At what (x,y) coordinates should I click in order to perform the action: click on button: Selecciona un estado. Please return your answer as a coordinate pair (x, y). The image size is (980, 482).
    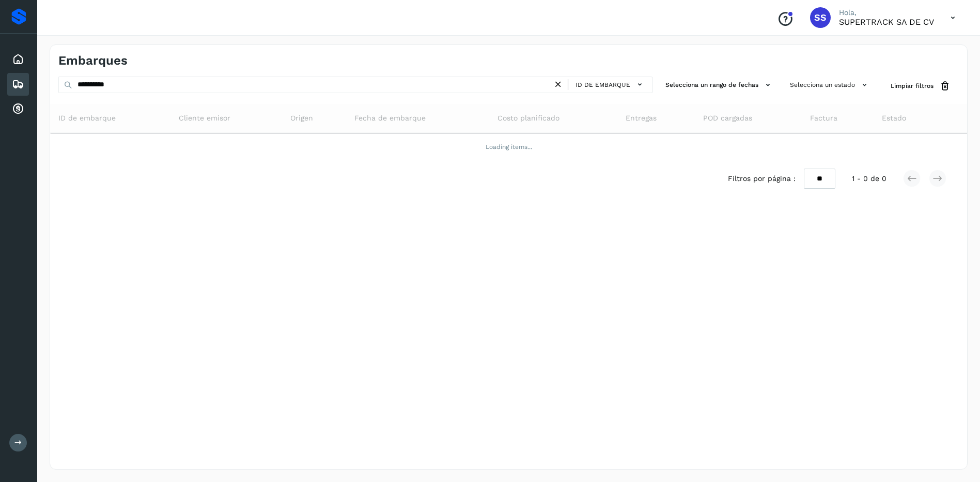
    Looking at the image, I should click on (830, 85).